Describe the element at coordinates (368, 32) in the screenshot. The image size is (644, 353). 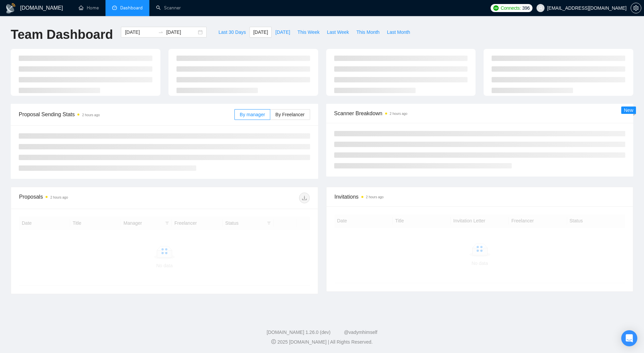
I see `button: This Month` at that location.